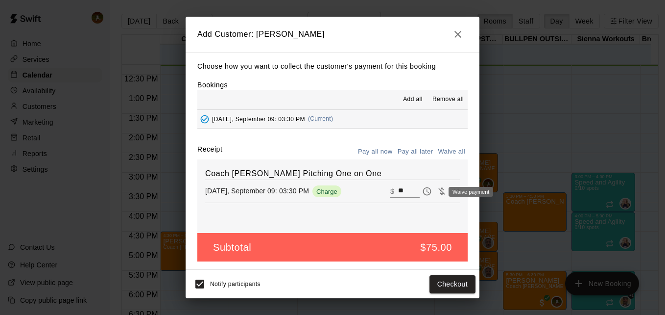  Describe the element at coordinates (453, 284) in the screenshot. I see `button: Checkout` at that location.